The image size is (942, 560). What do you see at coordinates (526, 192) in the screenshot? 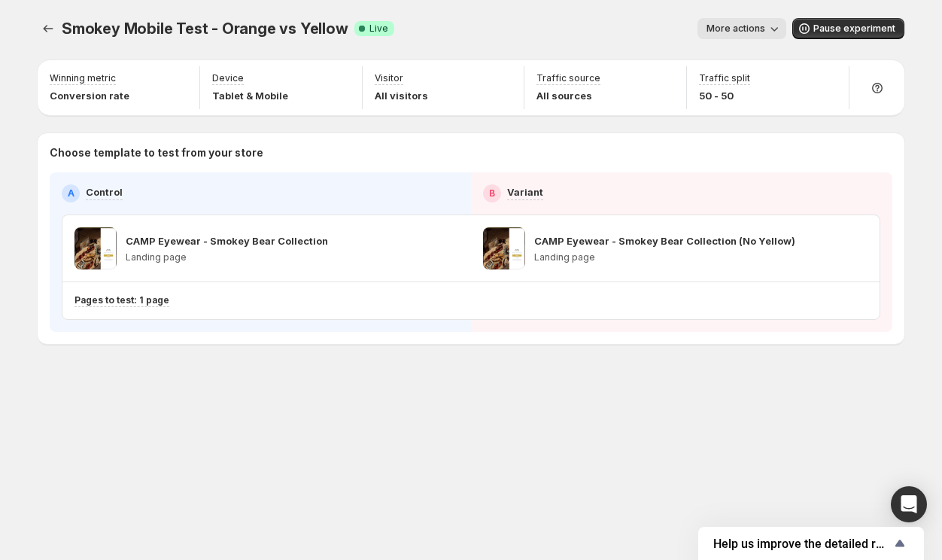
I see `p: Variant` at bounding box center [526, 192].